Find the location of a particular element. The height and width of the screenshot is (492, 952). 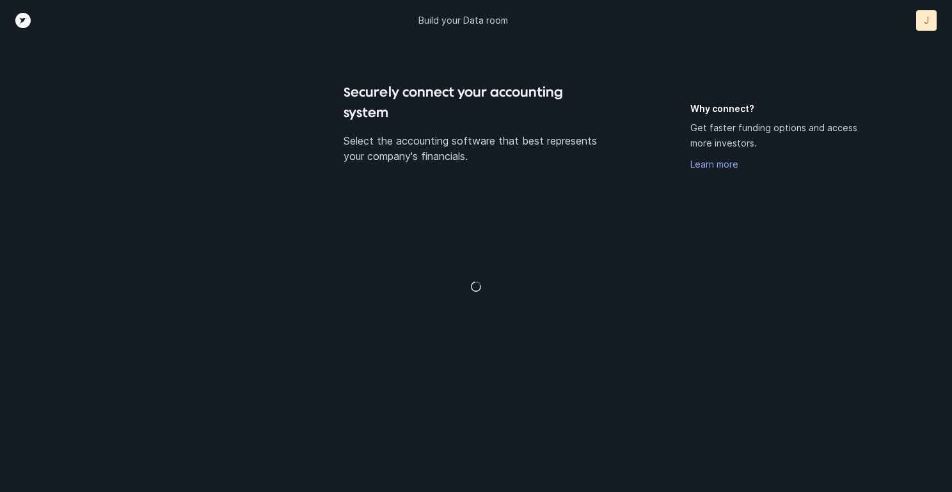

p: Get faster funding options and access more investors. is located at coordinates (781, 136).